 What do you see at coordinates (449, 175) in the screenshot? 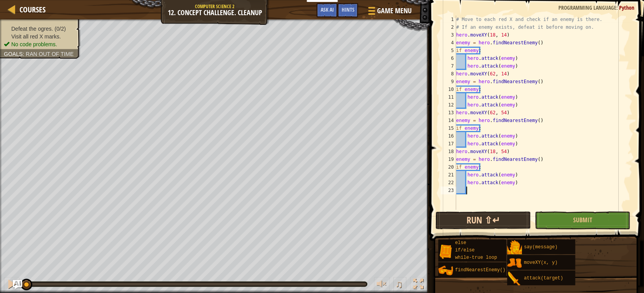
I see `div: 21` at bounding box center [449, 175].